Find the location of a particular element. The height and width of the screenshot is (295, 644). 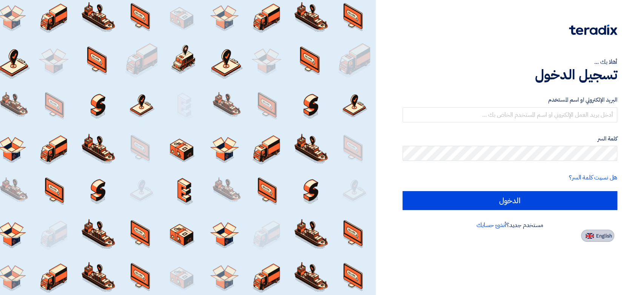

div: أهلا بك ... is located at coordinates (510, 62).